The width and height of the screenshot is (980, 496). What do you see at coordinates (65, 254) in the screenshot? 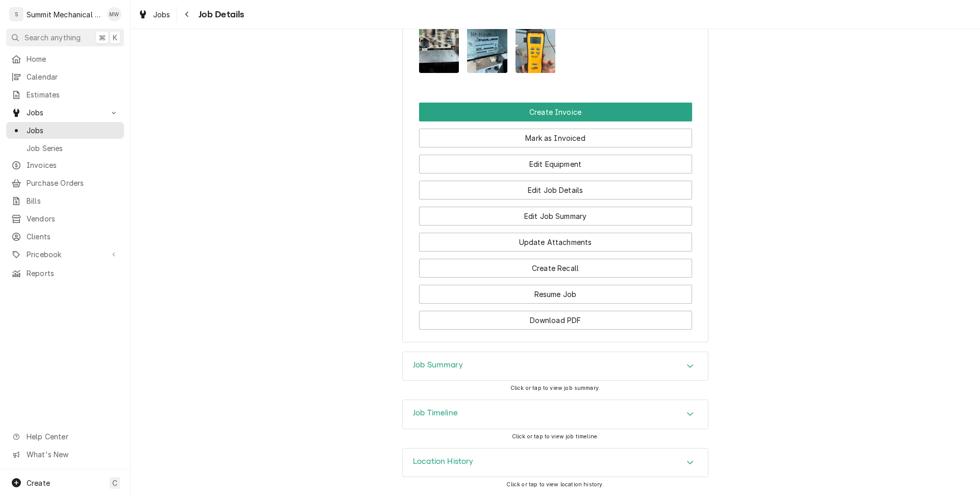
I see `a: Go to Pricebook` at bounding box center [65, 254].